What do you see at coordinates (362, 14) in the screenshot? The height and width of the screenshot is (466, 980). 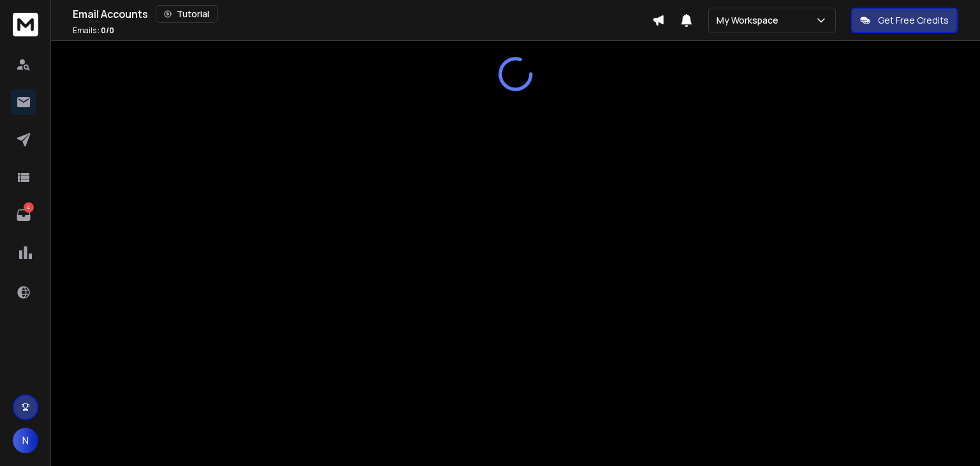 I see `div: Email Accounts` at bounding box center [362, 14].